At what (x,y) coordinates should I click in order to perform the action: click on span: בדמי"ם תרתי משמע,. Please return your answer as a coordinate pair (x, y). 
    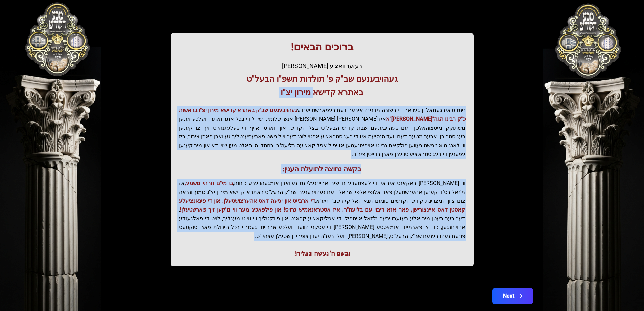
    Looking at the image, I should click on (208, 183).